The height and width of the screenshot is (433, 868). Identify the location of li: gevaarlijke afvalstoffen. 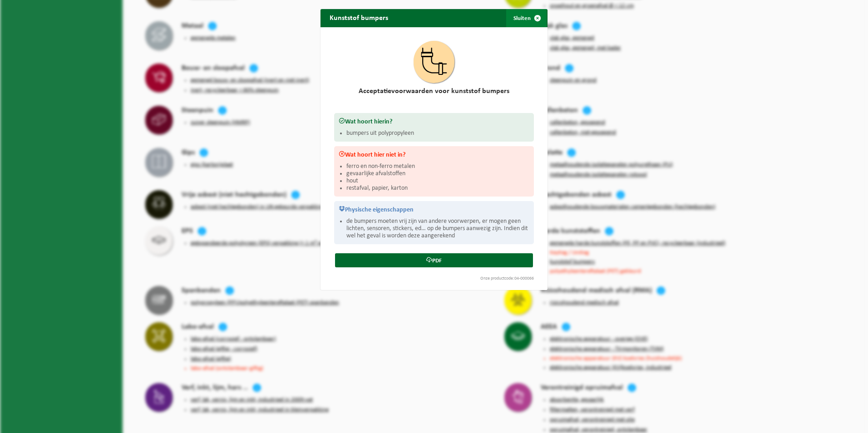
(438, 174).